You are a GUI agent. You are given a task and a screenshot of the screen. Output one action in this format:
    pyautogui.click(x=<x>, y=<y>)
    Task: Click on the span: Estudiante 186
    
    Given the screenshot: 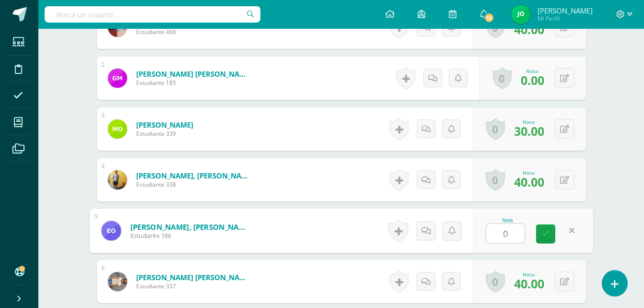 What is the action you would take?
    pyautogui.click(x=189, y=236)
    